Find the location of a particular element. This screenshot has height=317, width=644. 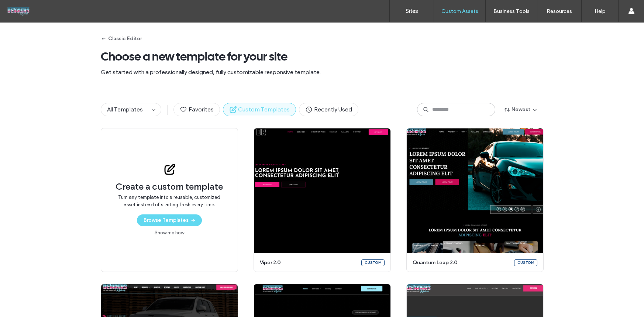

label: Help is located at coordinates (600, 11).